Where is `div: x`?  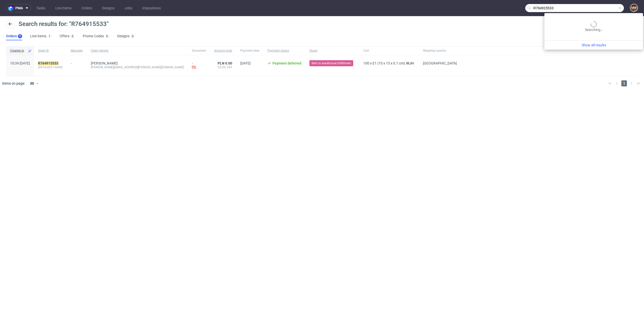
div: x is located at coordinates (389, 63).